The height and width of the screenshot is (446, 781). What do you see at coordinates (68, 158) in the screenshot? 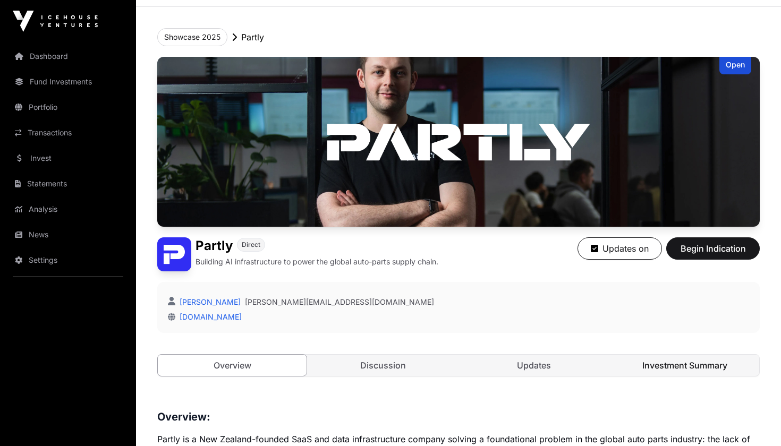
I see `a: Invest` at bounding box center [68, 158].